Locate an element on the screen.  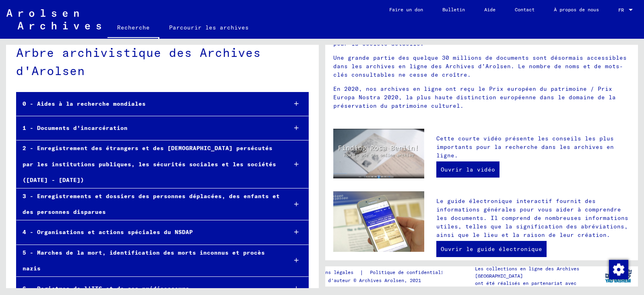
font: En 2020, nos archives en ligne ont reçu le Prix européen du patrimoine / Prix Europa Nostra 2020,... is located at coordinates (475, 97).